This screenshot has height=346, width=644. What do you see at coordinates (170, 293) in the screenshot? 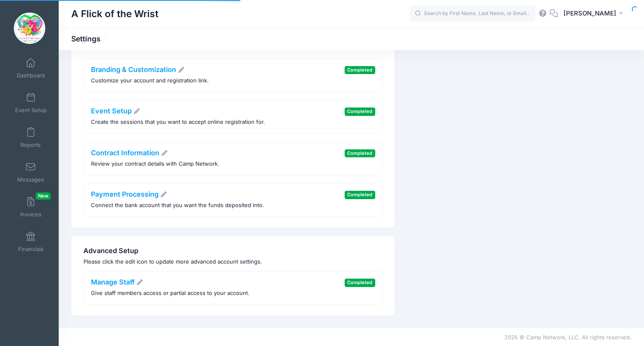
I see `p: Give staff members access or partial access to your account.` at bounding box center [170, 293].